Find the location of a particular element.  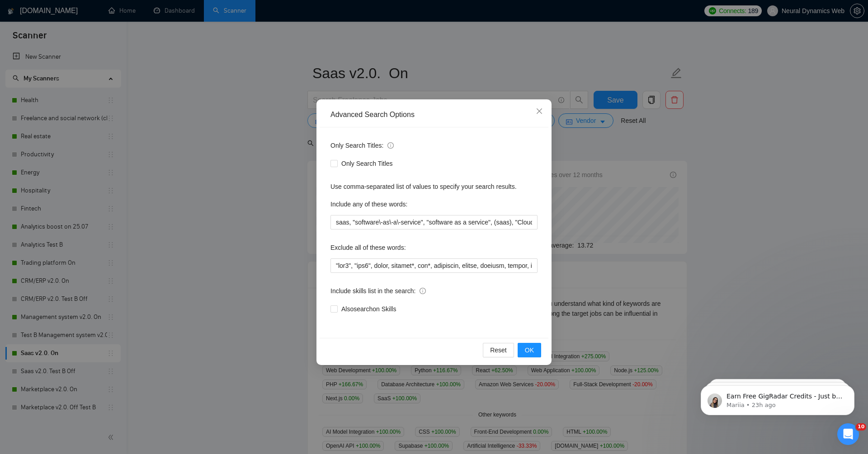

span: Reset is located at coordinates (498, 350).